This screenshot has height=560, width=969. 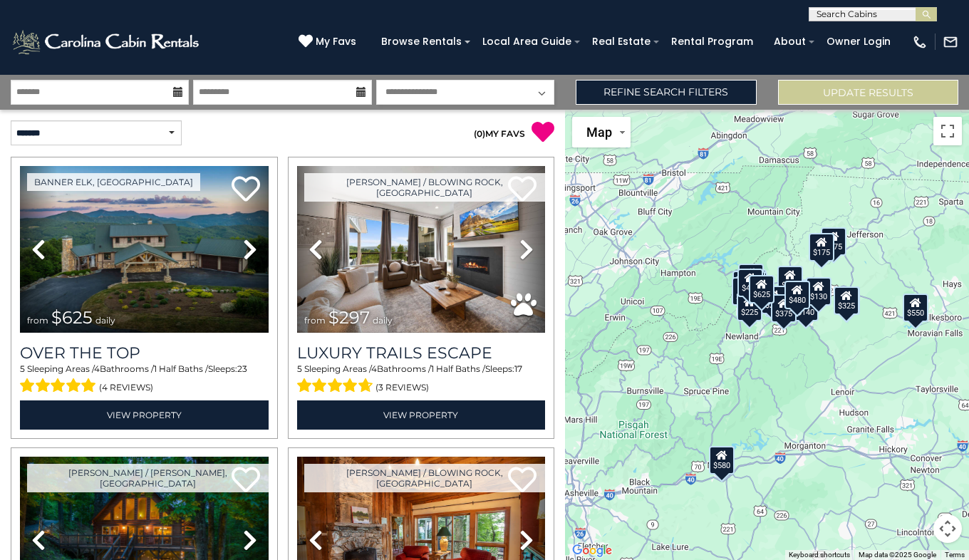 What do you see at coordinates (518, 369) in the screenshot?
I see `span: 17` at bounding box center [518, 369].